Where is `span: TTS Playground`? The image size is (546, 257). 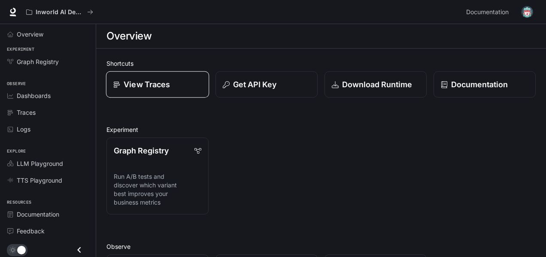
span: TTS Playground is located at coordinates (39, 180).